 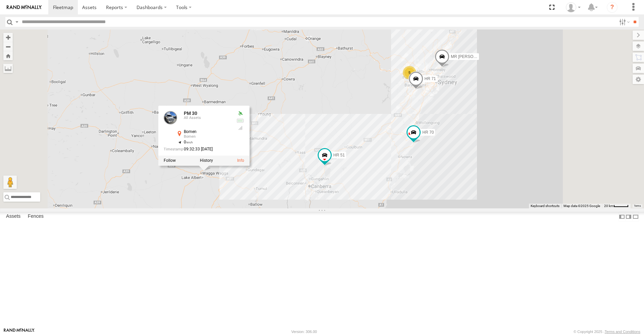 I want to click on label: Realtime tracking of Asset, so click(x=170, y=161).